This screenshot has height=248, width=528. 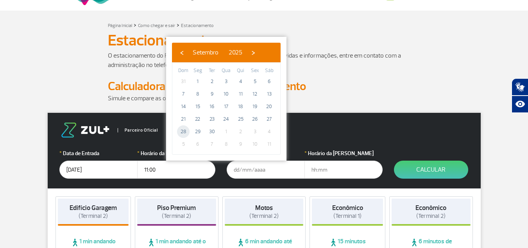 I want to click on span: (Terminal 1), so click(x=348, y=216).